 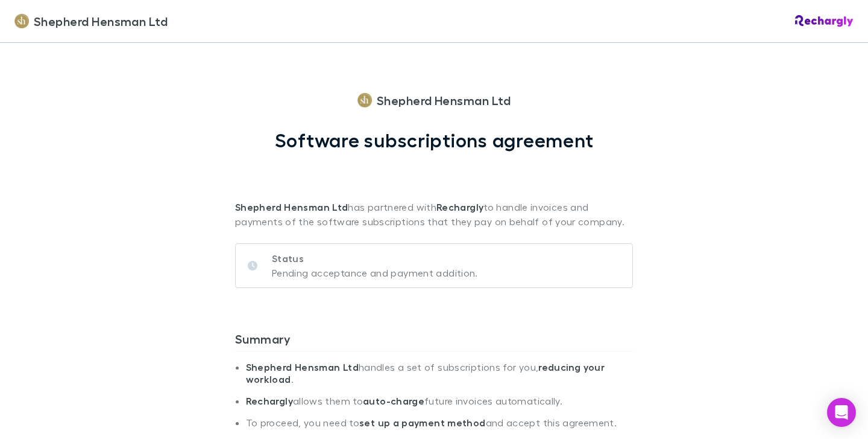 What do you see at coordinates (439, 405) in the screenshot?
I see `li: allows them to future invoices automatically.` at bounding box center [439, 405].